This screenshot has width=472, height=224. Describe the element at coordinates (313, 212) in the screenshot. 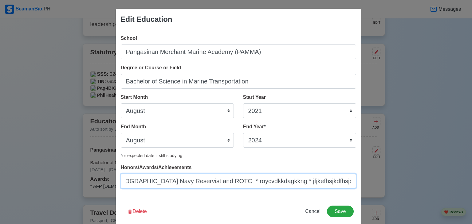

I see `span: Cancel` at that location.